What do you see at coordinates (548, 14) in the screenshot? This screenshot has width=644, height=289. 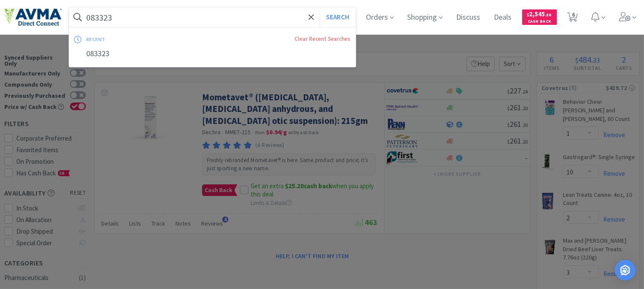 I see `span: . 58` at bounding box center [548, 14].